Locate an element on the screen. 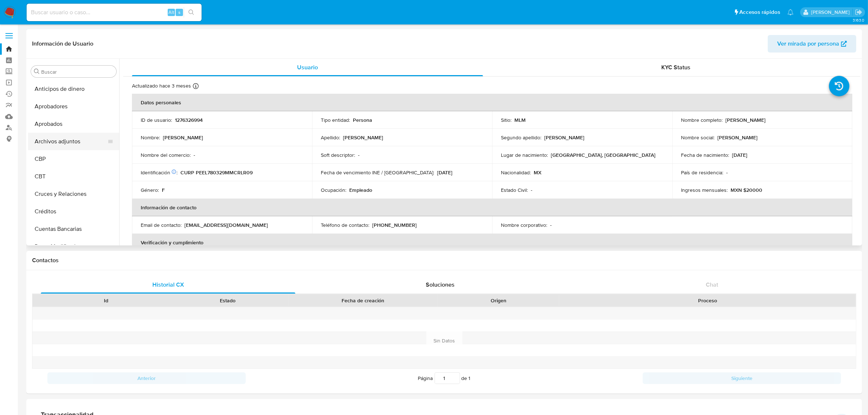  button: Cuentas Bancarias is located at coordinates (73, 229).